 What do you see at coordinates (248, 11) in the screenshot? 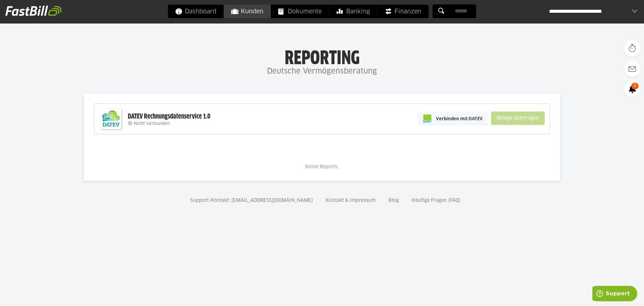
I see `a: Kunden` at bounding box center [248, 11].